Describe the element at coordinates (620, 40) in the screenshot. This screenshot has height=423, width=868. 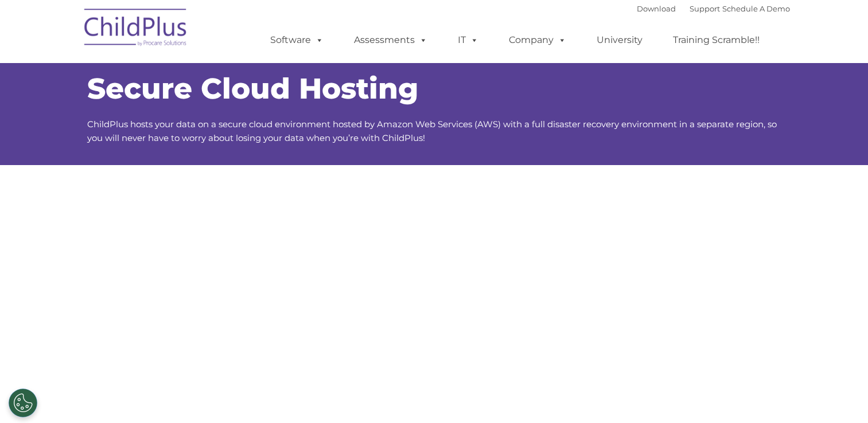
I see `a: University` at that location.